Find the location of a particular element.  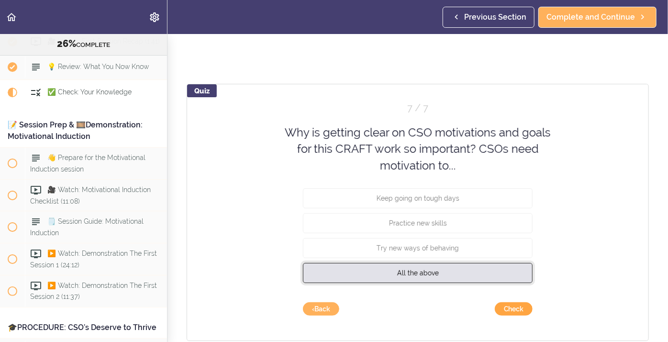

div: Question 7 out of 7 is located at coordinates (418, 108).